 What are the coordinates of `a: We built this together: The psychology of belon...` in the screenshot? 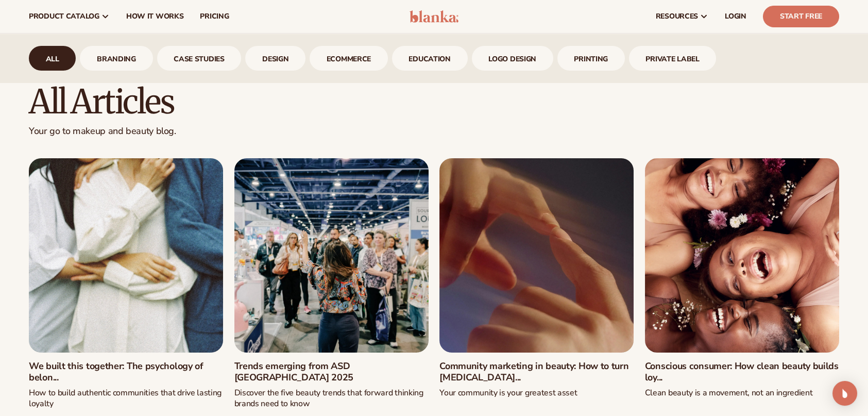 It's located at (126, 371).